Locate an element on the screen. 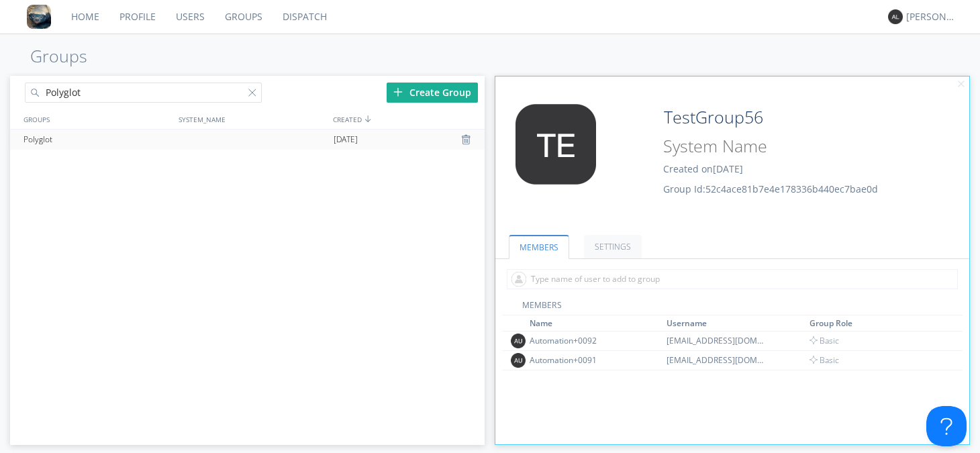  div: Polyglot is located at coordinates (96, 140).